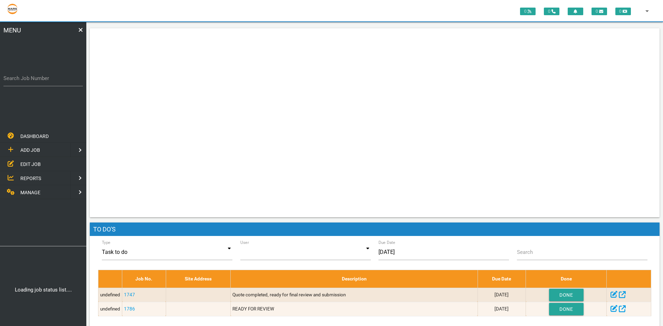 The width and height of the screenshot is (663, 326). What do you see at coordinates (144, 279) in the screenshot?
I see `th: Job No.` at bounding box center [144, 279].